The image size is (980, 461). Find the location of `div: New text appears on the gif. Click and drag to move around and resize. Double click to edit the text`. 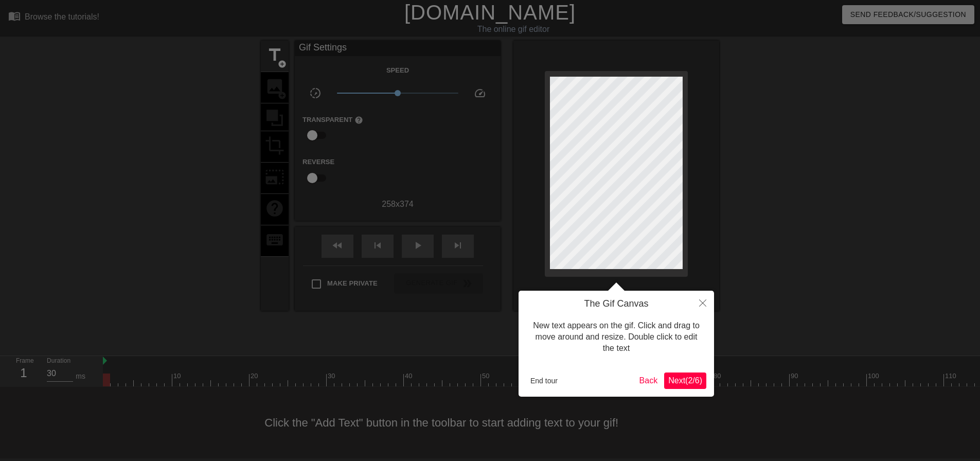

div: New text appears on the gif. Click and drag to move around and resize. Double click to edit the text is located at coordinates (616, 337).